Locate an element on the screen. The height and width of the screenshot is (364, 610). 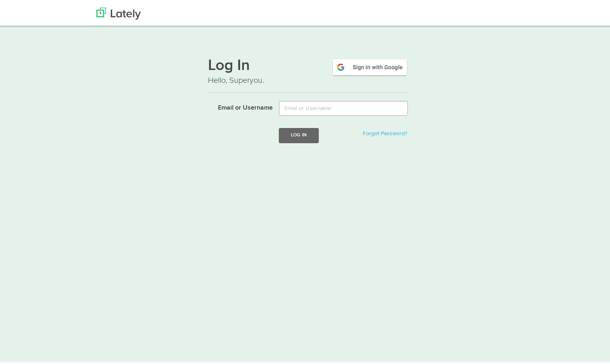
button: Log In is located at coordinates (299, 133).